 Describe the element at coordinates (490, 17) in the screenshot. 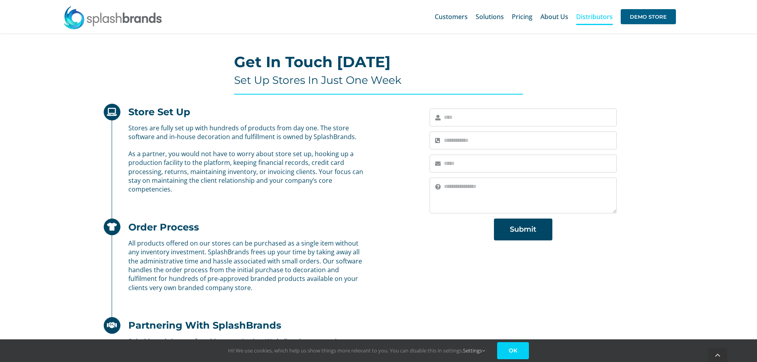

I see `span: Solutions` at that location.